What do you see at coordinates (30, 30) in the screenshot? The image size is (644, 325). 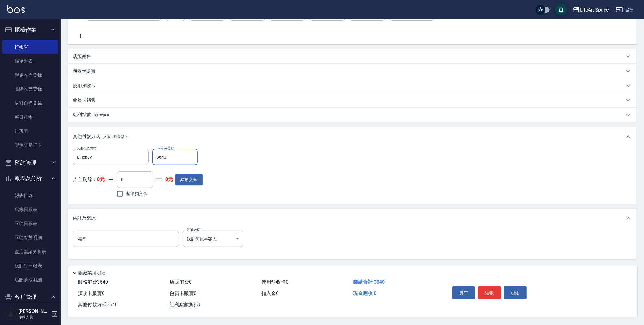 I see `button: 櫃檯作業` at bounding box center [30, 30].